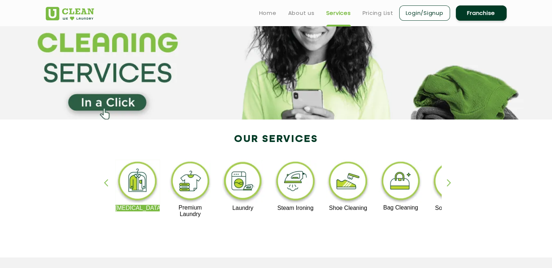 The width and height of the screenshot is (552, 268). I want to click on a: Home, so click(268, 13).